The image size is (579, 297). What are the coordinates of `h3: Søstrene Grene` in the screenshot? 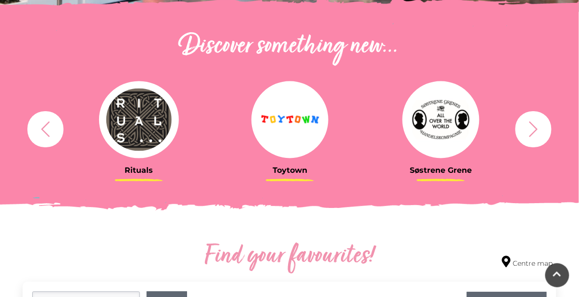 It's located at (441, 170).